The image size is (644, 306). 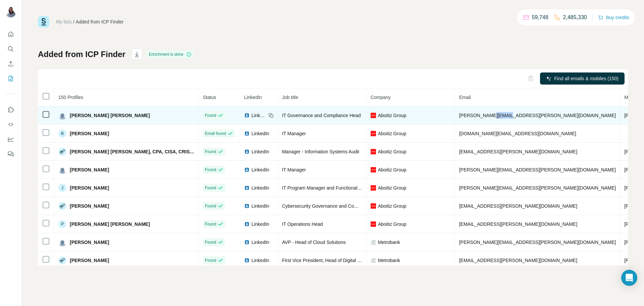 What do you see at coordinates (629, 278) in the screenshot?
I see `div: Open Intercom Messenger` at bounding box center [629, 278].